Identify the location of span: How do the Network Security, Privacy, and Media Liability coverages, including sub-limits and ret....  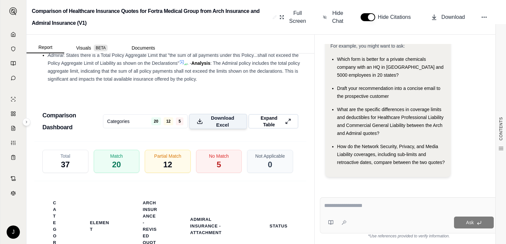
(390, 155).